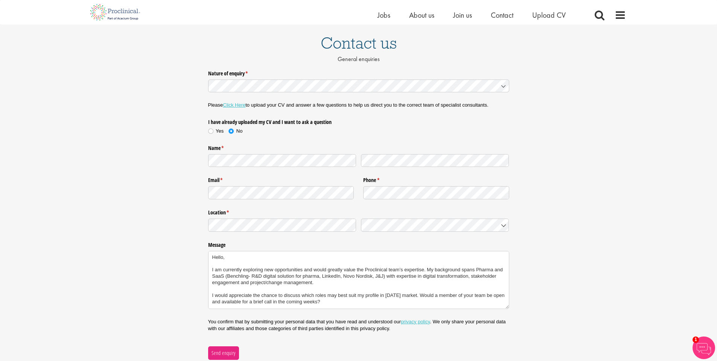 The image size is (717, 361). I want to click on a: Jobs, so click(384, 15).